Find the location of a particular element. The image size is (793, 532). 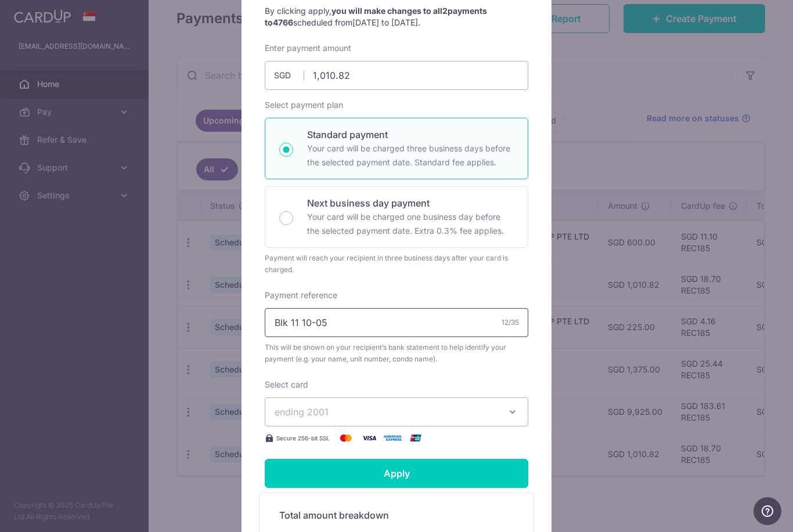

strong: you will make changes to all payments to is located at coordinates (376, 16).